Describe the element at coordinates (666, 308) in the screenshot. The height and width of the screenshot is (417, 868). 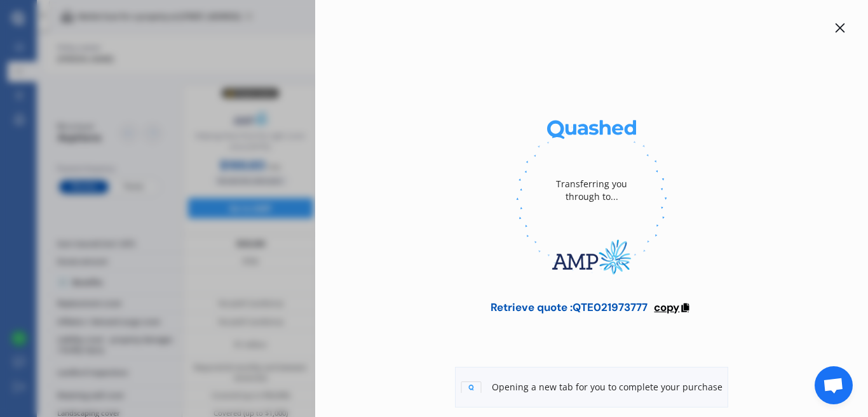
I see `span: copy` at that location.